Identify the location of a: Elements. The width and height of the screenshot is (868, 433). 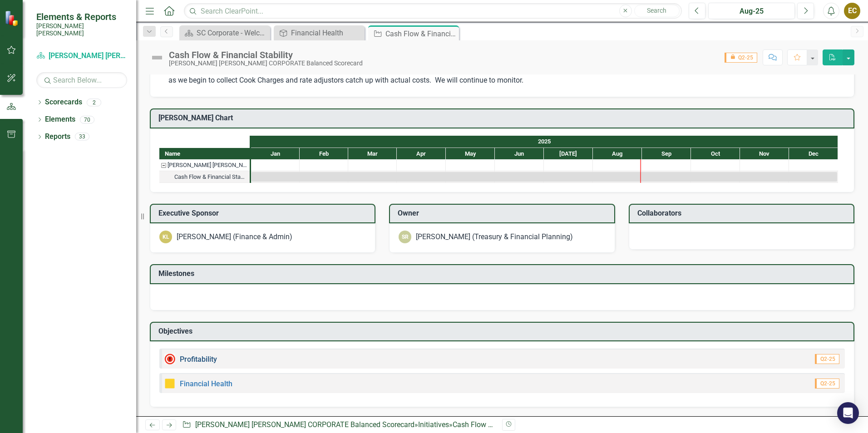
(60, 119).